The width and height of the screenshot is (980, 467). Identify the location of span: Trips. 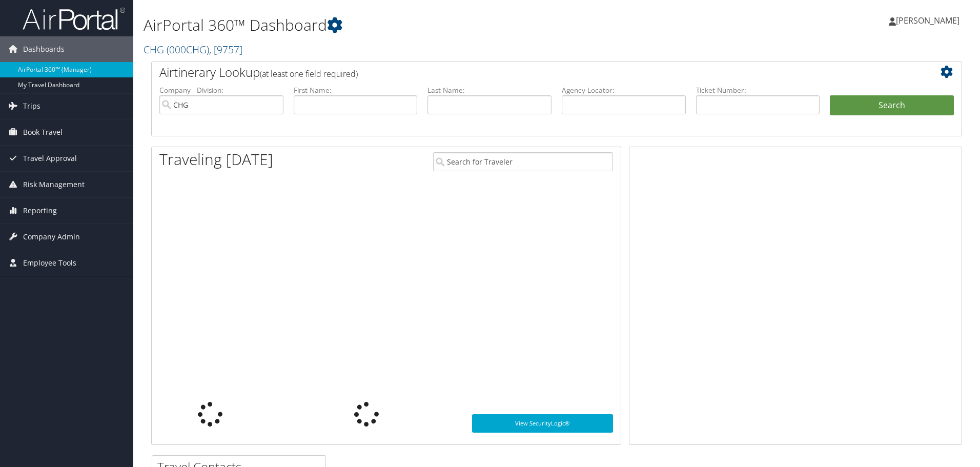
(32, 106).